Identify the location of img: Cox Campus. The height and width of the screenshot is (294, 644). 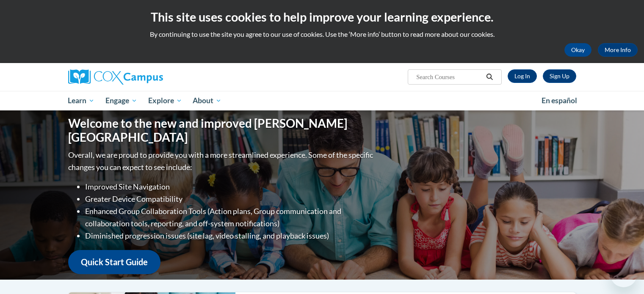
(115, 77).